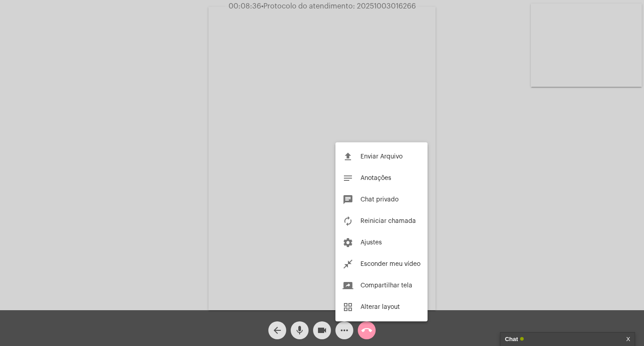 The height and width of the screenshot is (346, 644). What do you see at coordinates (379, 200) in the screenshot?
I see `span: Chat privado` at bounding box center [379, 200].